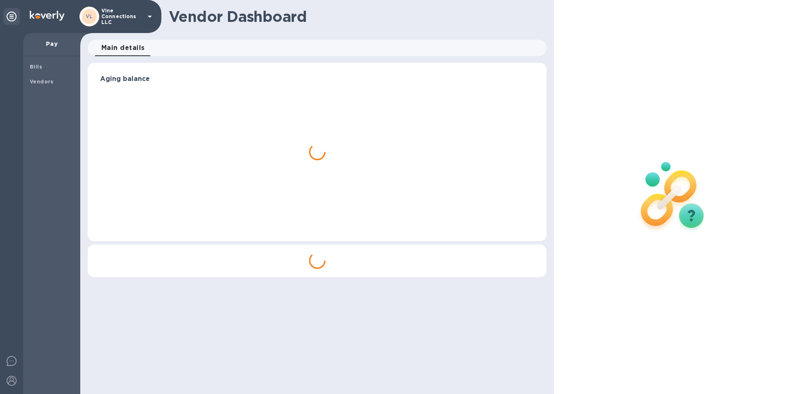 This screenshot has height=394, width=791. What do you see at coordinates (317, 79) in the screenshot?
I see `h3: Aging balance` at bounding box center [317, 79].